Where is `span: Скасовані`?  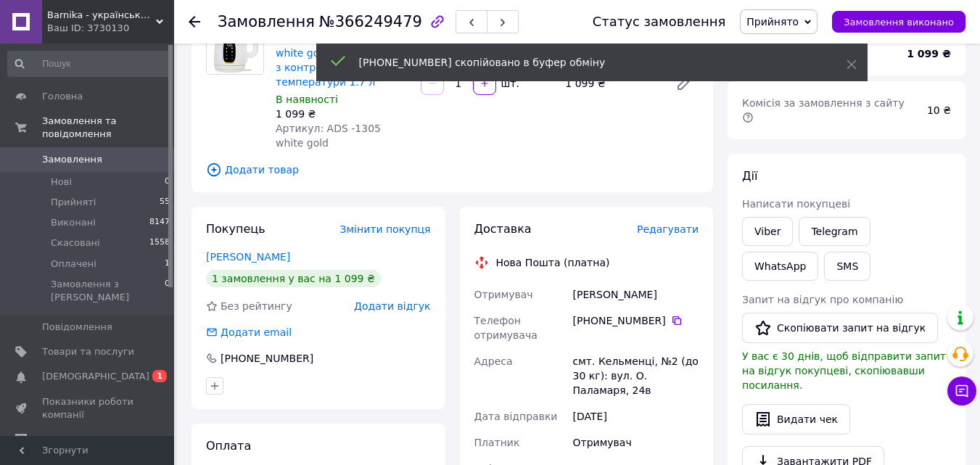
span: Скасовані is located at coordinates (75, 243).